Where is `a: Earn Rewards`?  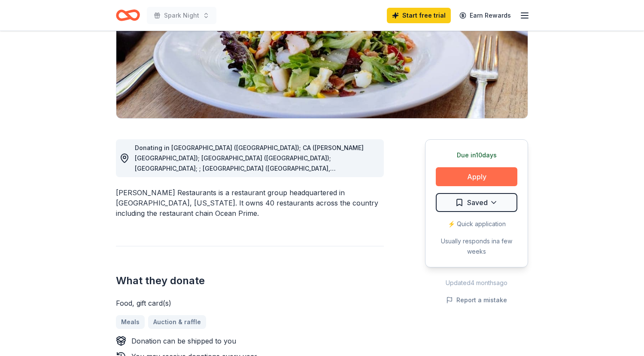
a: Earn Rewards is located at coordinates (485, 15).